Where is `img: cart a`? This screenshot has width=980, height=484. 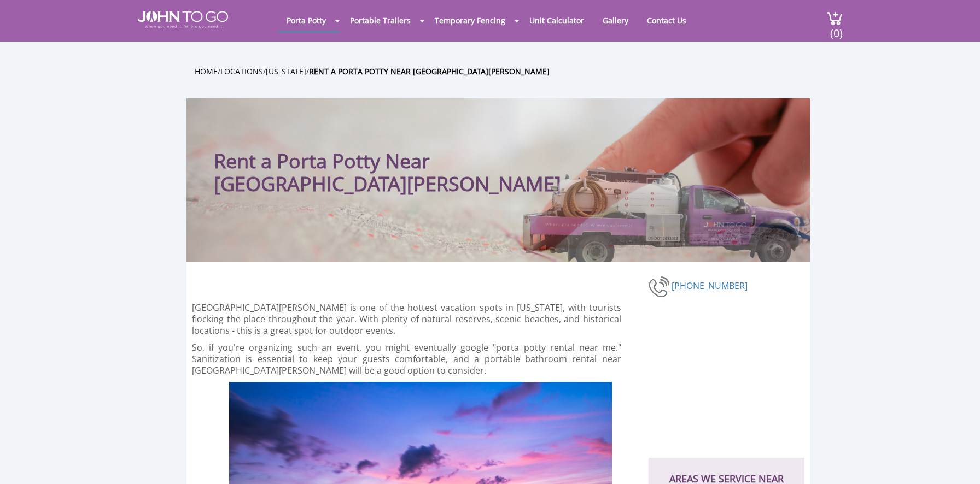
img: cart a is located at coordinates (835, 18).